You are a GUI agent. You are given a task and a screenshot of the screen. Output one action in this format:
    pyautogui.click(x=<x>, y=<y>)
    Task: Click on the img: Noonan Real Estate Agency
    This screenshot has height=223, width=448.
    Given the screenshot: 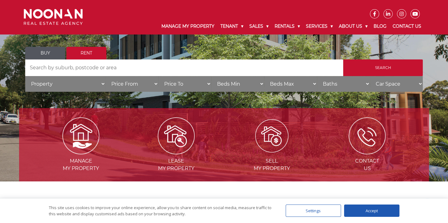 What is the action you would take?
    pyautogui.click(x=53, y=17)
    